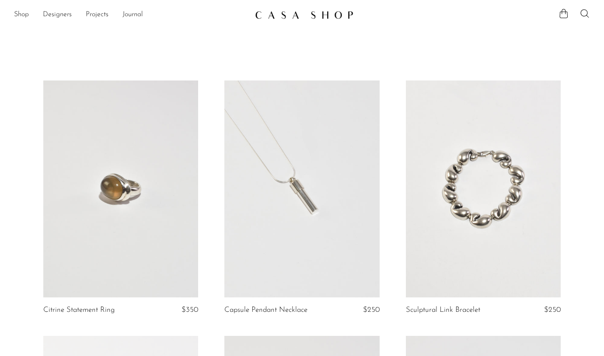 The width and height of the screenshot is (604, 356). What do you see at coordinates (190, 310) in the screenshot?
I see `span: $350` at bounding box center [190, 310].